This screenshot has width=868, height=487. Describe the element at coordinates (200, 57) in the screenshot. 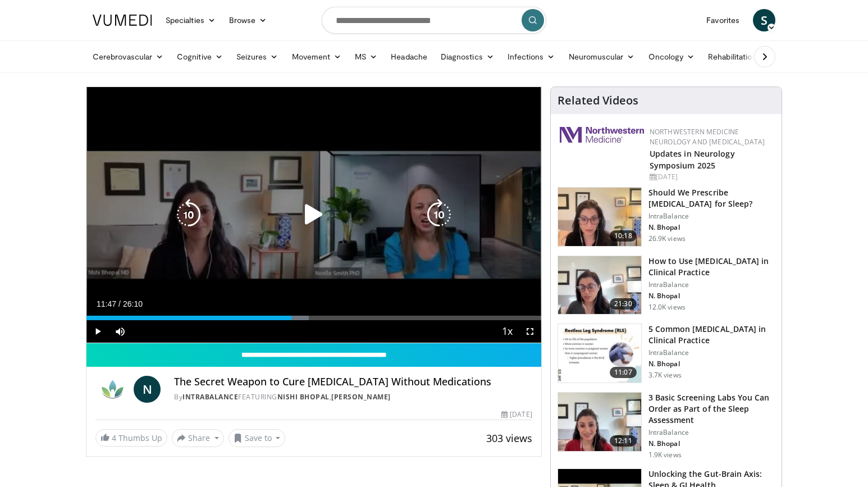

I see `a: Cognitive` at that location.